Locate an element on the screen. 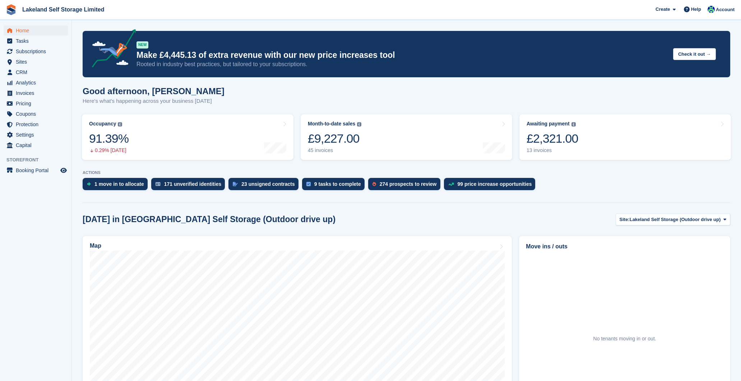 The width and height of the screenshot is (741, 381). img: price-adjustments-announcement-icon-8257ccfd72463d97f412b2fc003d46551f7dbcb40ab6d574587a9cd5c0d94... is located at coordinates (111, 50).